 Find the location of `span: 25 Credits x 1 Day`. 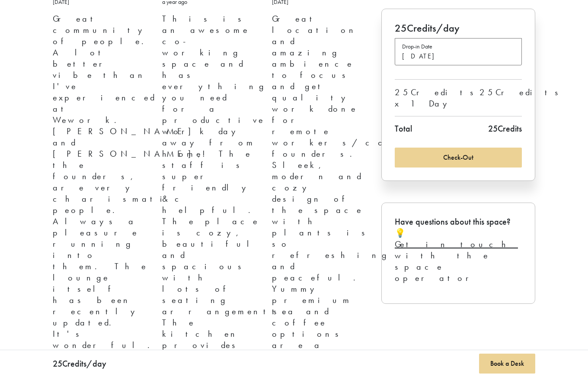

span: 25 Credits x 1 Day is located at coordinates (437, 98).